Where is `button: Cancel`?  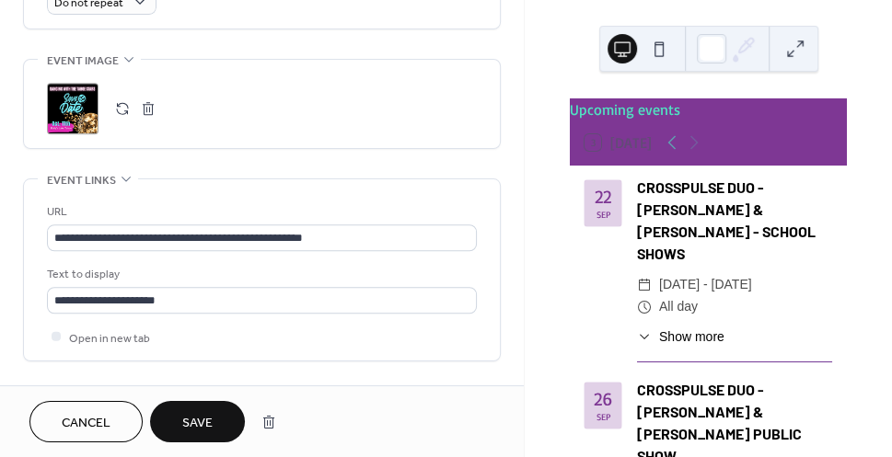
button: Cancel is located at coordinates (86, 422).